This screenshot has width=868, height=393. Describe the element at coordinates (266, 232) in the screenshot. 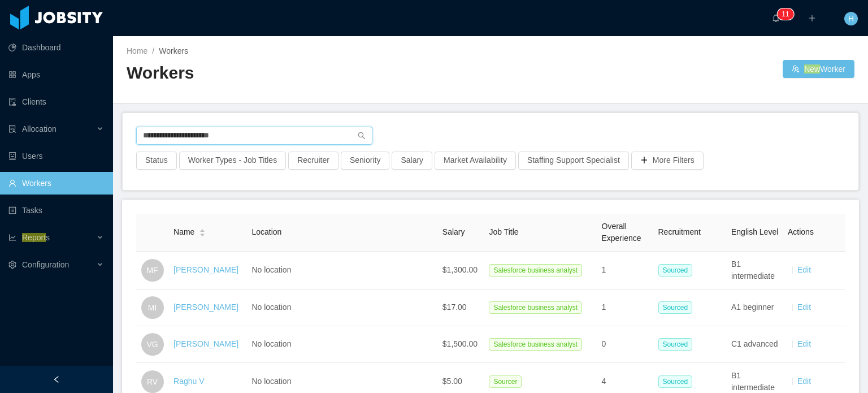

I see `span: Location` at that location.